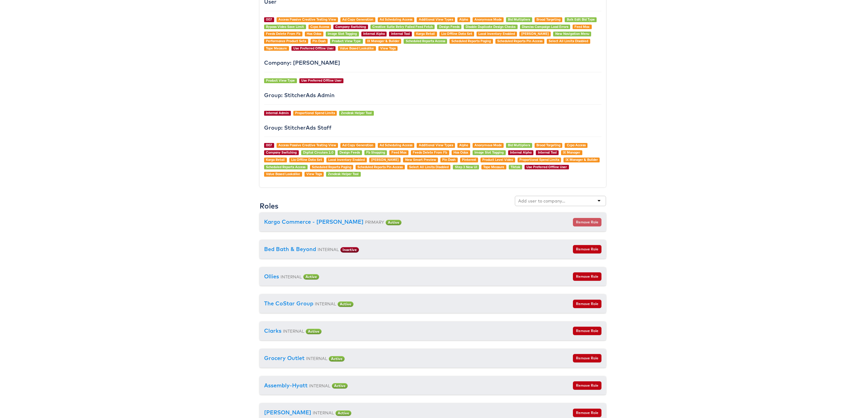 Image resolution: width=868 pixels, height=418 pixels. Describe the element at coordinates (421, 160) in the screenshot. I see `a: New Smart Preview` at that location.